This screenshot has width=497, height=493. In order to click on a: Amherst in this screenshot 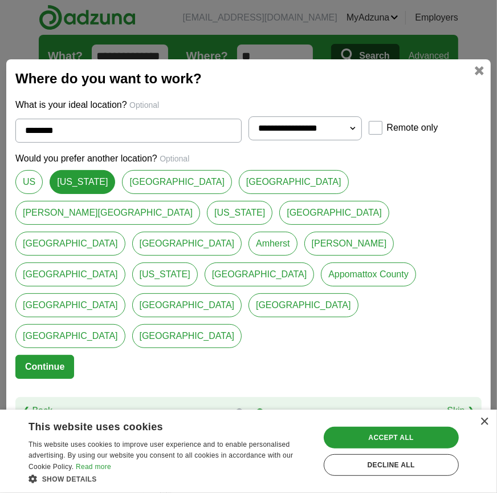, I will do `click(273, 244)`.